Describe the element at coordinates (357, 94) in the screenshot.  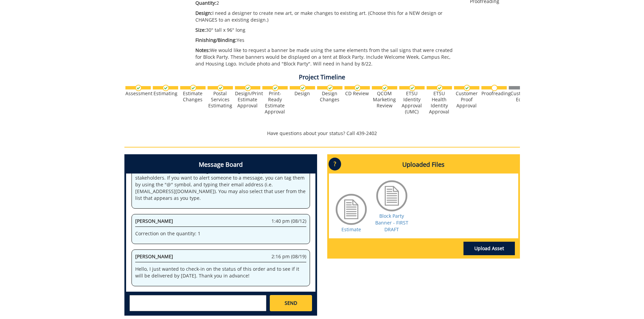
I see `div: CD Review` at that location.